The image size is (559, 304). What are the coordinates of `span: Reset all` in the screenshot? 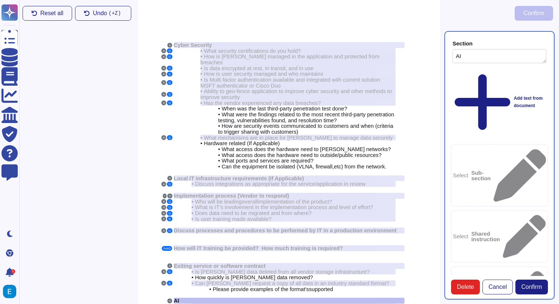 It's located at (52, 13).